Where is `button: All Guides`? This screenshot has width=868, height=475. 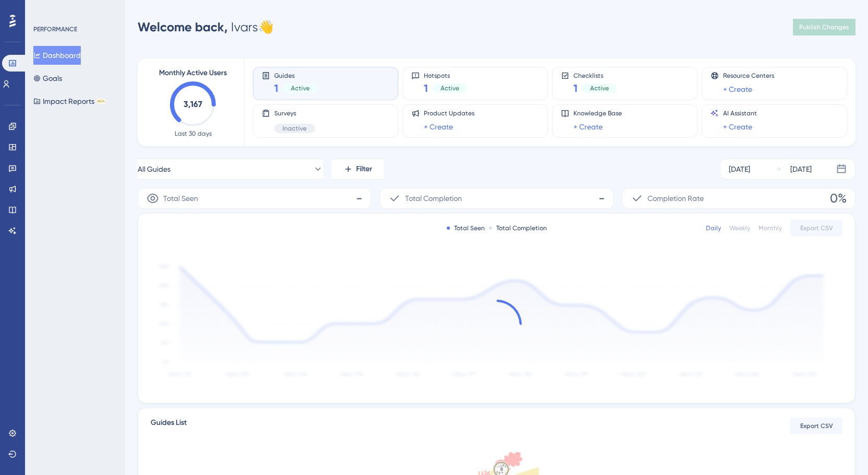 button: All Guides is located at coordinates (231, 169).